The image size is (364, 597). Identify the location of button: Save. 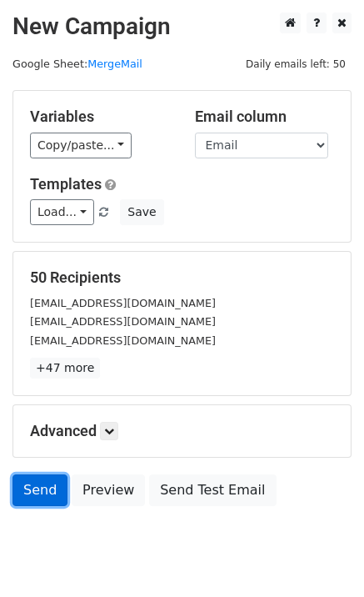
(142, 212).